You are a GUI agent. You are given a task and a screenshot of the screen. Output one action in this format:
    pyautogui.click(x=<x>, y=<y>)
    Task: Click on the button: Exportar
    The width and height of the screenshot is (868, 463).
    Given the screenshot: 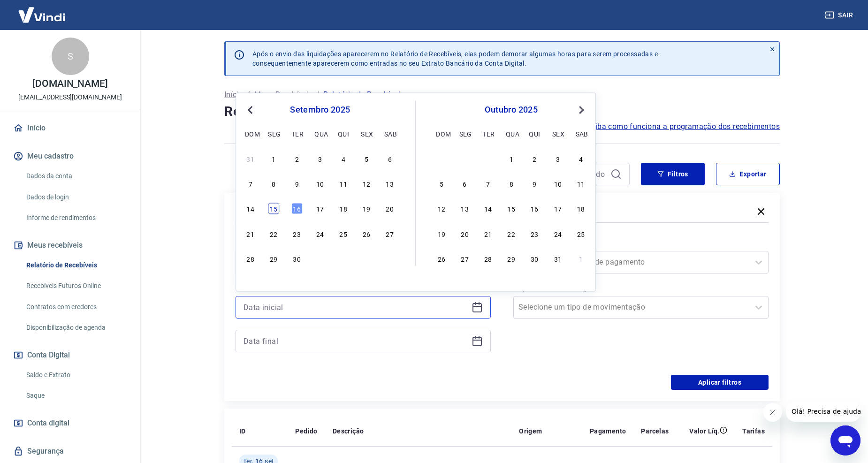 What is the action you would take?
    pyautogui.click(x=748, y=174)
    